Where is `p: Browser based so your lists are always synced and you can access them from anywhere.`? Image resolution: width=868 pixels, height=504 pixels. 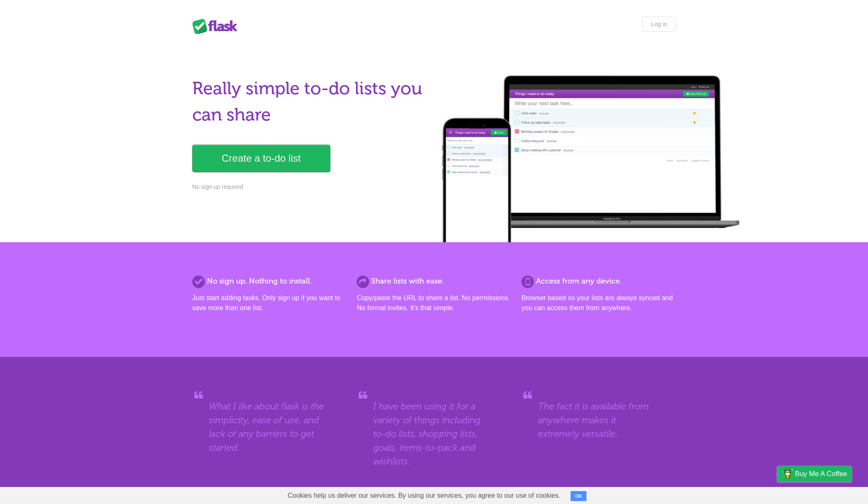 p: Browser based so your lists are always synced and you can access them from anywhere. is located at coordinates (599, 303).